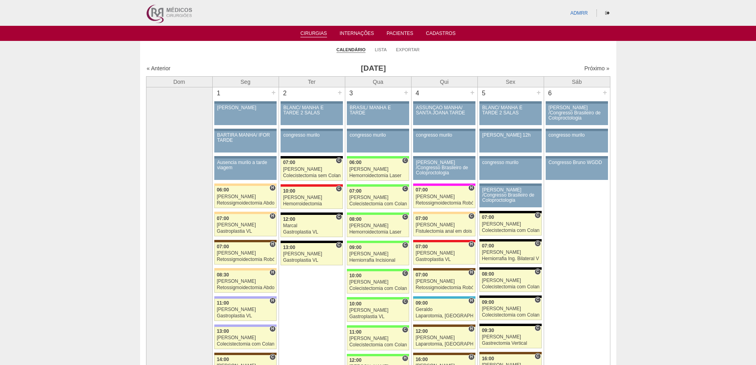  I want to click on div: 2, so click(285, 93).